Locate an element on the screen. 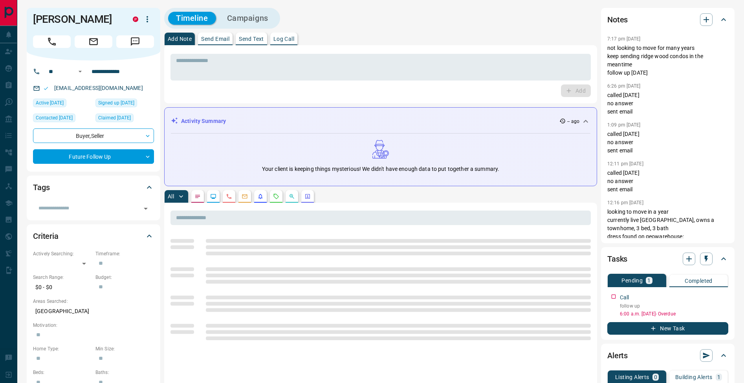  span: Message is located at coordinates (135, 42).